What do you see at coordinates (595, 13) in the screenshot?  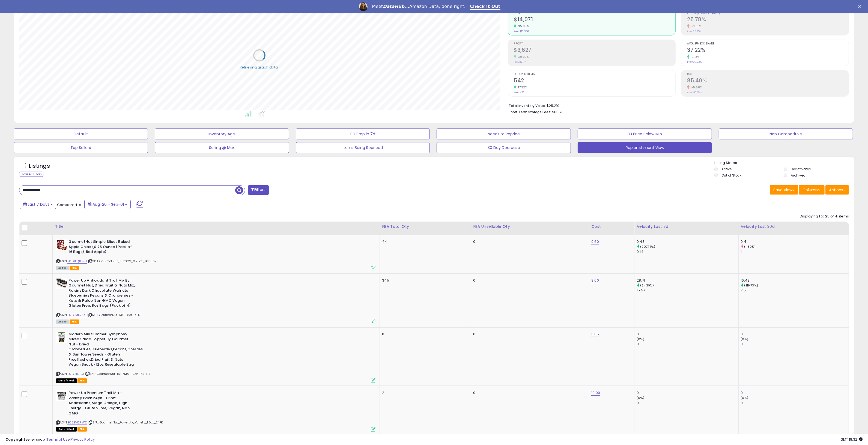 I see `span: Revenue` at bounding box center [595, 13].